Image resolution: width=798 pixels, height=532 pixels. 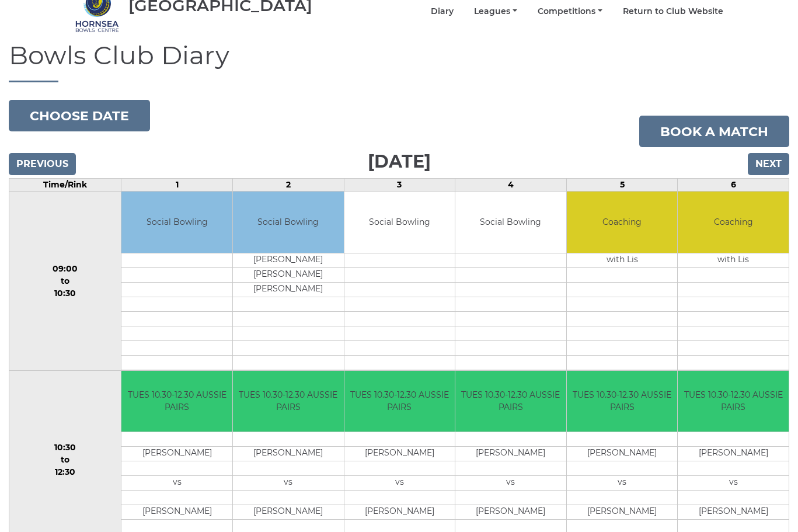 What do you see at coordinates (622, 185) in the screenshot?
I see `td: 5` at bounding box center [622, 185].